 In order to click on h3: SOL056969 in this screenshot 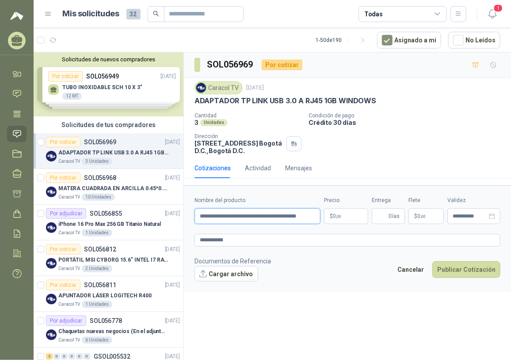, I will do `click(231, 64)`.